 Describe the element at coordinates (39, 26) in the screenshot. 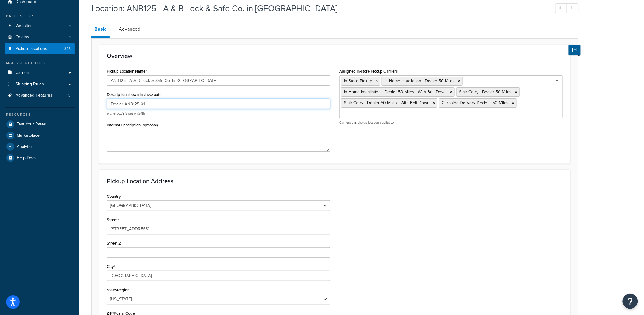

I see `li: Websites` at that location.